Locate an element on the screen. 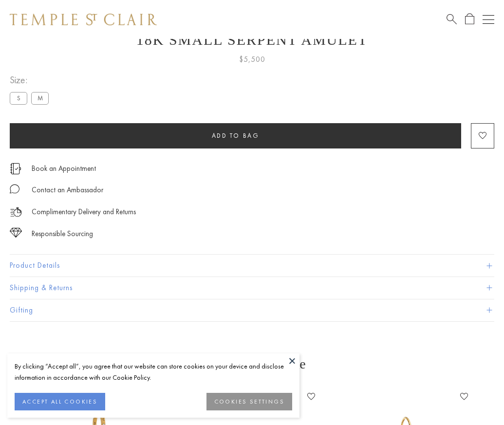  button: Shipping & Returns is located at coordinates (251, 288).